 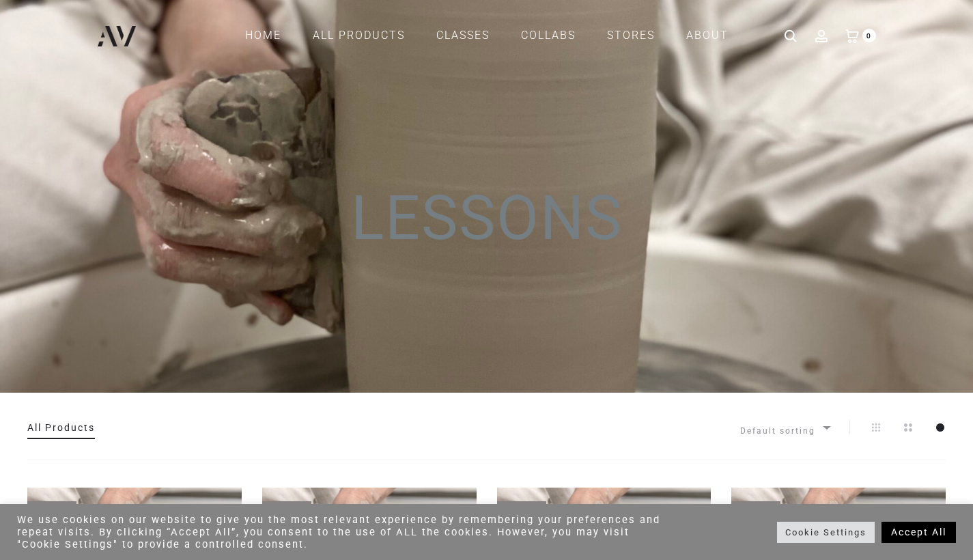 What do you see at coordinates (263, 35) in the screenshot?
I see `a: Home` at bounding box center [263, 35].